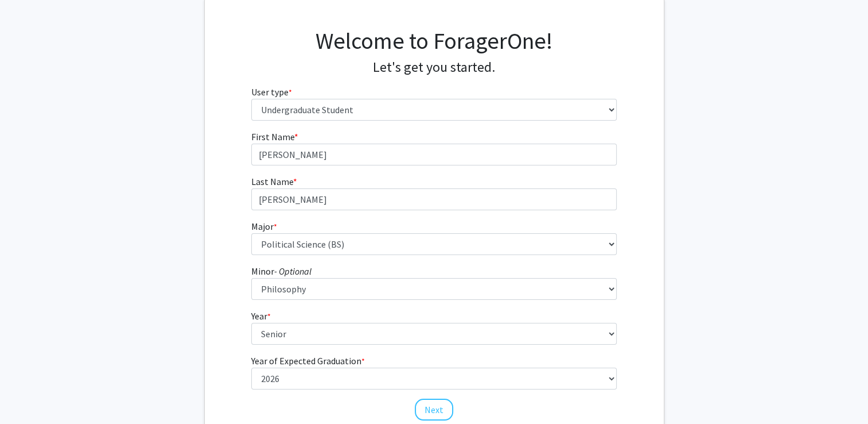 Image resolution: width=868 pixels, height=424 pixels. What do you see at coordinates (272, 182) in the screenshot?
I see `span: Last Name` at bounding box center [272, 182].